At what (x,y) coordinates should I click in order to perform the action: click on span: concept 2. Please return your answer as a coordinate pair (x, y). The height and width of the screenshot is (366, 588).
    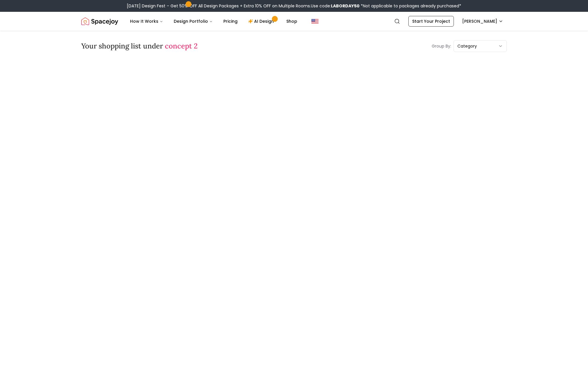
    Looking at the image, I should click on (181, 46).